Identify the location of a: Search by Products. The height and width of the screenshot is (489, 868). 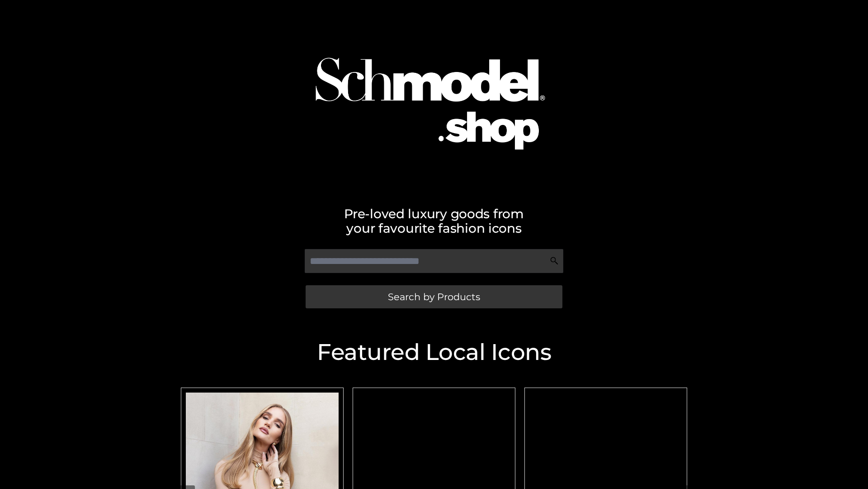
(434, 297).